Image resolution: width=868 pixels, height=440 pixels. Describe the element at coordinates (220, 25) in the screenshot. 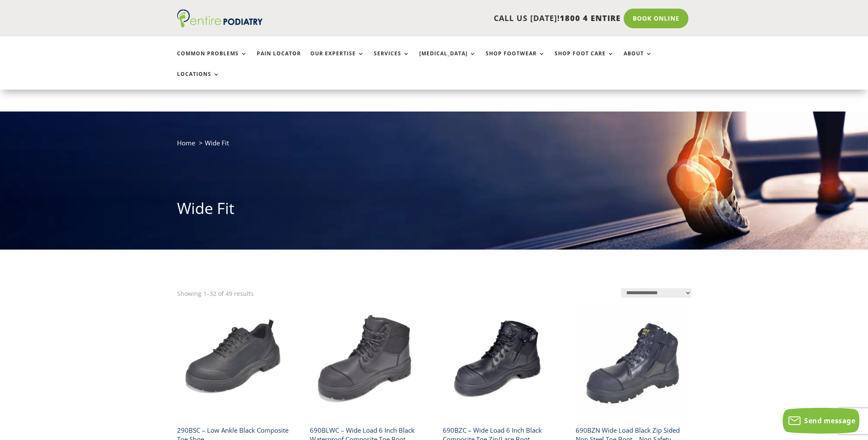

I see `a: Entire Podiatry` at that location.